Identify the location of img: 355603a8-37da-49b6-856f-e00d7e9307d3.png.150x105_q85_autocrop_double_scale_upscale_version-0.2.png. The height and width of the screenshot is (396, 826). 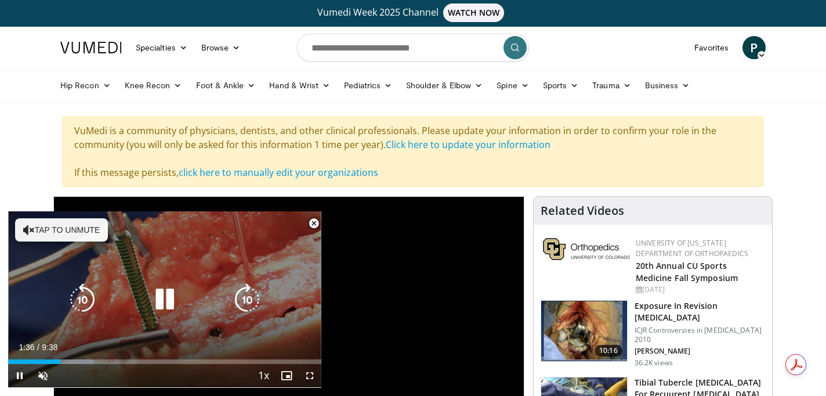
(587, 249).